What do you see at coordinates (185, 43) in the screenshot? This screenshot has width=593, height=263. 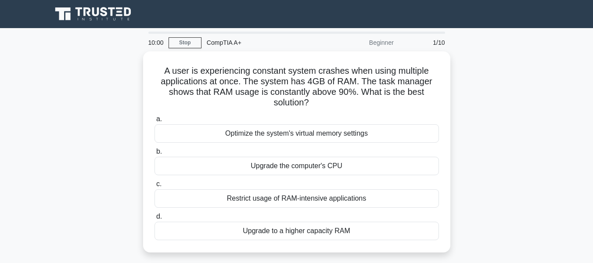 I see `a: Stop` at bounding box center [185, 43].